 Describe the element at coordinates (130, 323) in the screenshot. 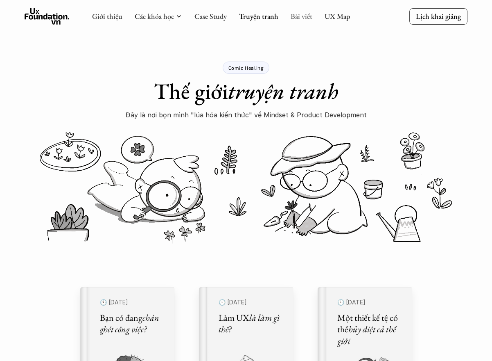

I see `em: chán ghét công việc?` at that location.